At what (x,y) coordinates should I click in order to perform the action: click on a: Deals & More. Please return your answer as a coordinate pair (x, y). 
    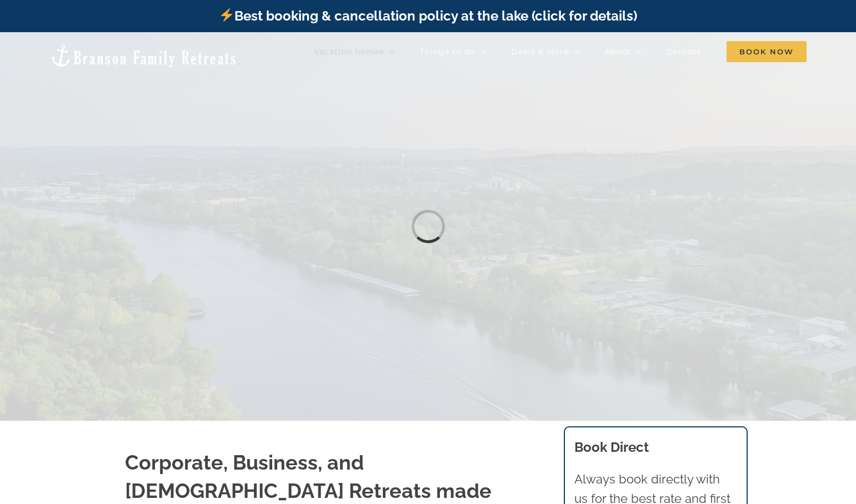
    Looking at the image, I should click on (545, 52).